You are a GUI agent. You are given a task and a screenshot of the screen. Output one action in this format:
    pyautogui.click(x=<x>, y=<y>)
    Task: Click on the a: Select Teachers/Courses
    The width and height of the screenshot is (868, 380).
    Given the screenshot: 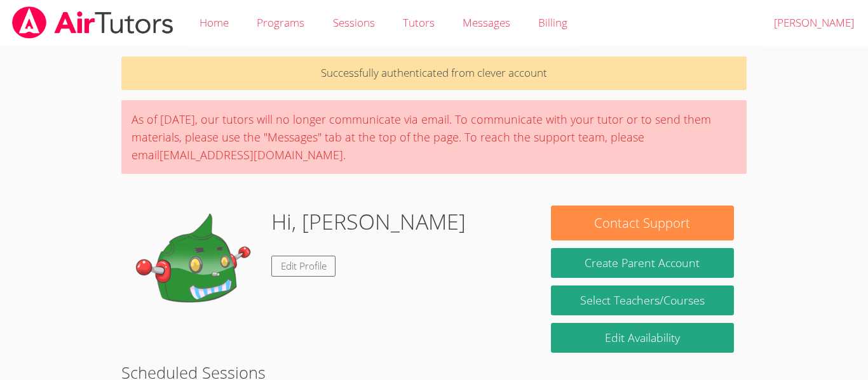 What is the action you would take?
    pyautogui.click(x=642, y=301)
    